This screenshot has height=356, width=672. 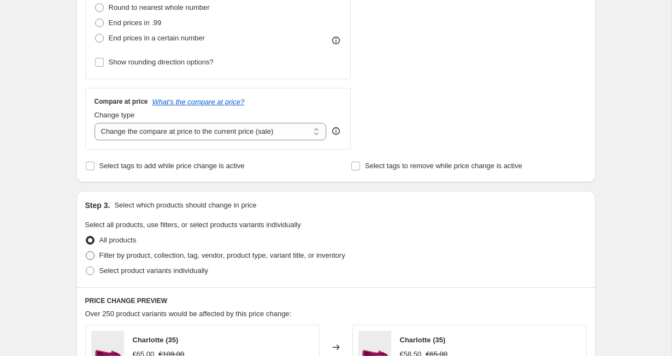 I want to click on span: End prices in .99, so click(x=135, y=22).